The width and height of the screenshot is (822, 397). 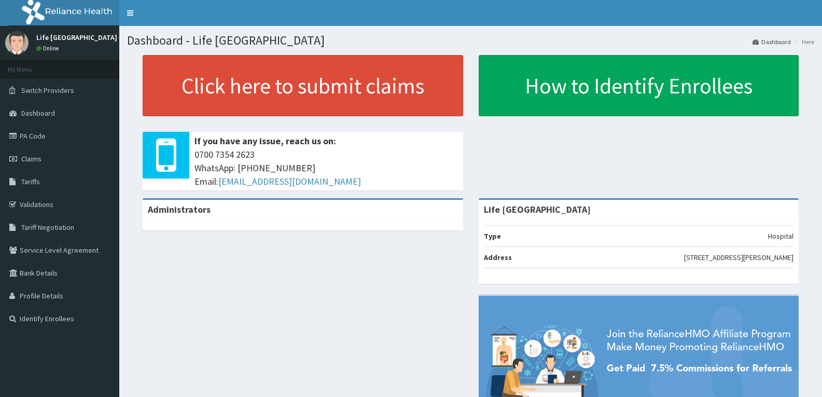 I want to click on p: Hospital, so click(x=780, y=236).